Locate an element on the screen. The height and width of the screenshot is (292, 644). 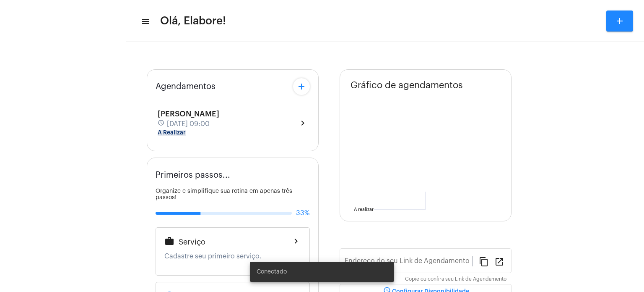
mat-chip: A Realizar is located at coordinates (172, 133).